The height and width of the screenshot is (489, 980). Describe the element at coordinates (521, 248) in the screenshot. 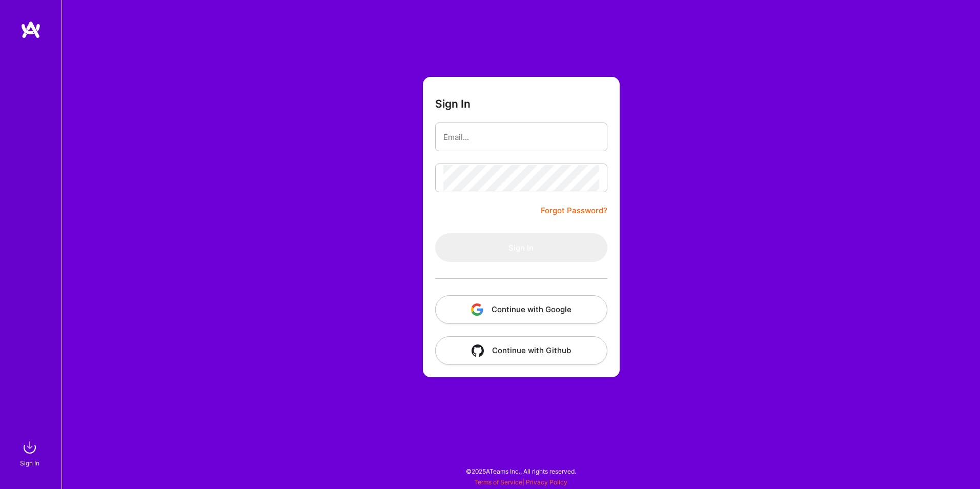

I see `button: Sign In` at that location.